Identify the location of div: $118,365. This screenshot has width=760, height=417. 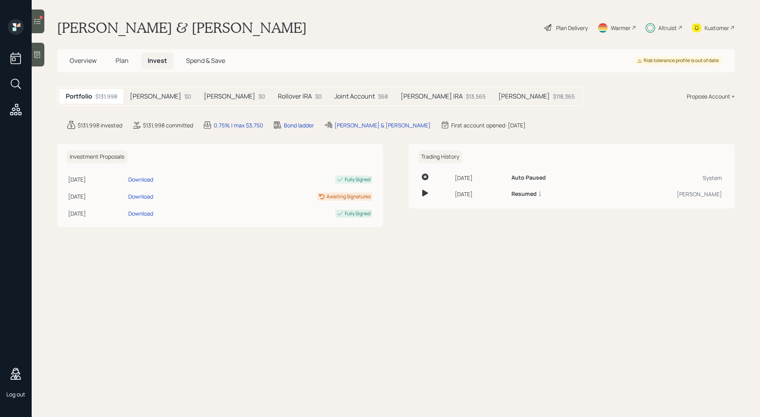
(564, 96).